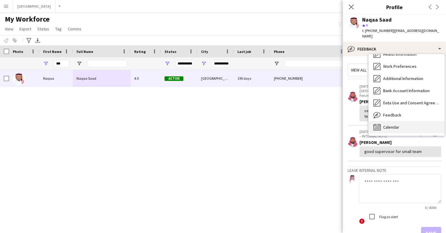 The width and height of the screenshot is (446, 233). I want to click on div: 190 days, so click(252, 78).